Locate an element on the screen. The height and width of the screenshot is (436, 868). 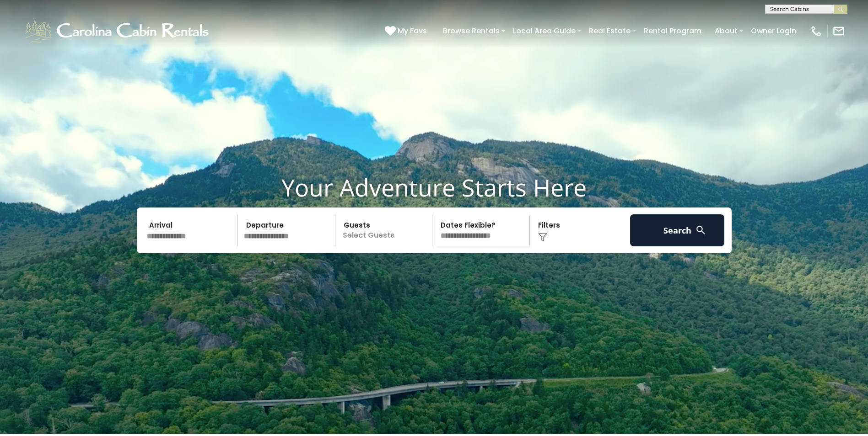
a: Browse Rentals is located at coordinates (471, 30).